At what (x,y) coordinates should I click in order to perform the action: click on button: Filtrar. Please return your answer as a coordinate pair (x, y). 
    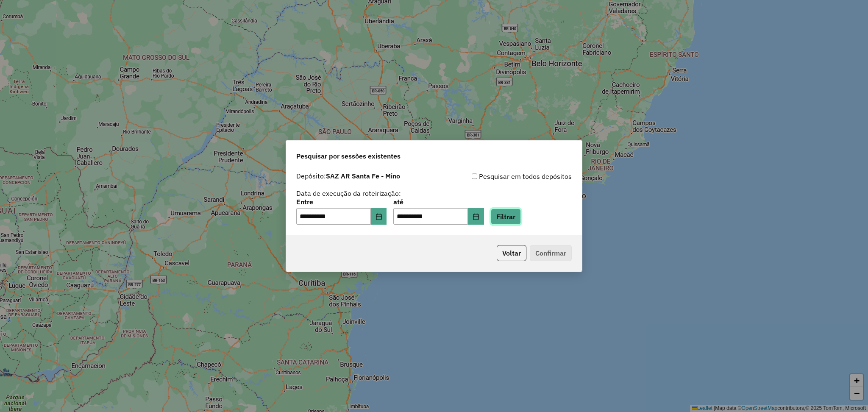
    Looking at the image, I should click on (506, 216).